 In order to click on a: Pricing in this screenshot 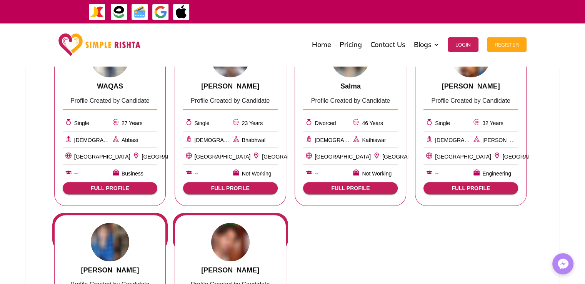, I will do `click(351, 45)`.